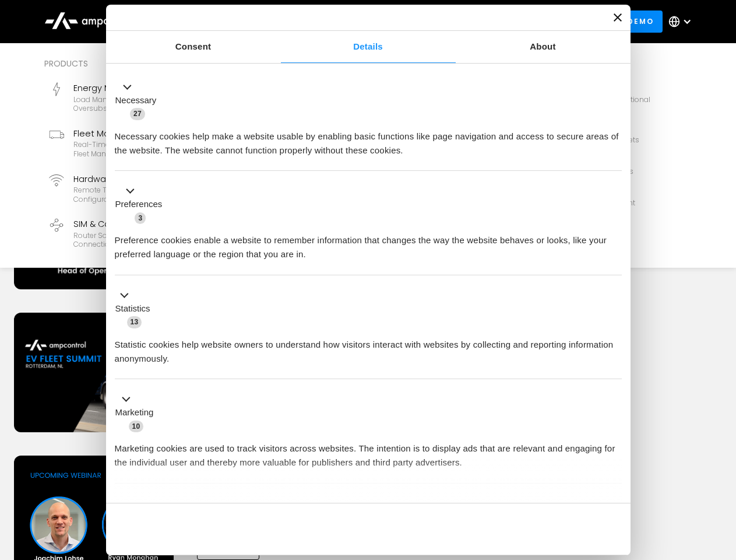 This screenshot has height=560, width=736. I want to click on a: Energy ManagementLoad management, cost optimization, oversubscription, so click(138, 97).